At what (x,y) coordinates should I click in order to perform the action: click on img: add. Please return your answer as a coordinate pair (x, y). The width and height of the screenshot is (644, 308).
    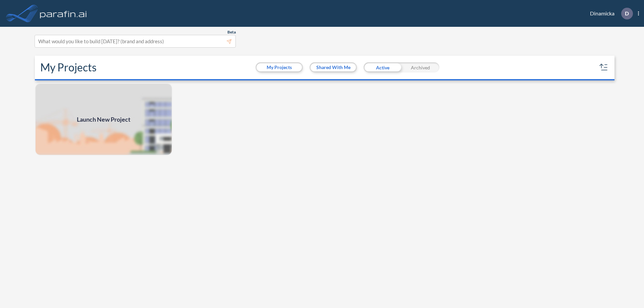
    Looking at the image, I should click on (104, 119).